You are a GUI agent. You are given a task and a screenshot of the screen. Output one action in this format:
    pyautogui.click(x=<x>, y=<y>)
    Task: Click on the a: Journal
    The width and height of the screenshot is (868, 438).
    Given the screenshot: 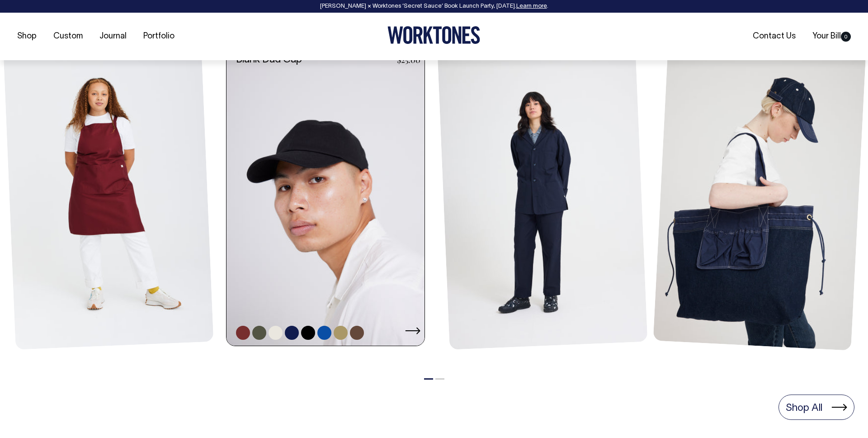 What is the action you would take?
    pyautogui.click(x=113, y=36)
    